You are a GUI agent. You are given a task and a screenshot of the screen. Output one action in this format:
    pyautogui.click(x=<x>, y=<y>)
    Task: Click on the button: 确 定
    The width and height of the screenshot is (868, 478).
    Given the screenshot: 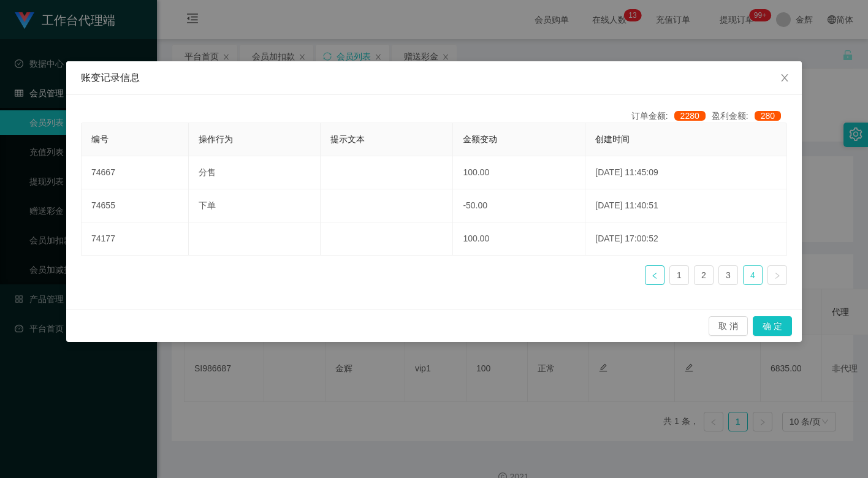 What is the action you would take?
    pyautogui.click(x=772, y=326)
    